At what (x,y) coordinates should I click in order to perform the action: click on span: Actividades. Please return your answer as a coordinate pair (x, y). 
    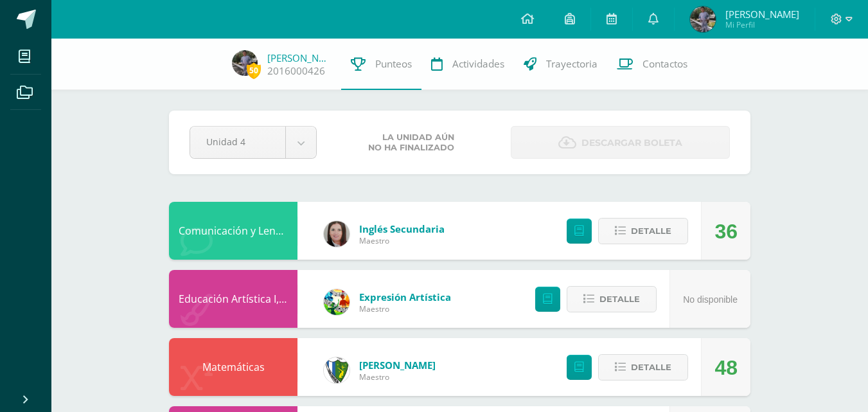
    Looking at the image, I should click on (478, 64).